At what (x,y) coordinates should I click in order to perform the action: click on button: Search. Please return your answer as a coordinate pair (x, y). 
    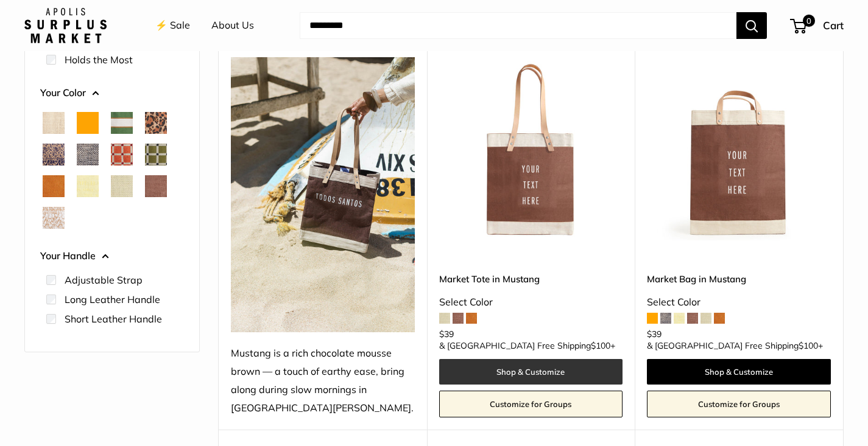
    Looking at the image, I should click on (751, 26).